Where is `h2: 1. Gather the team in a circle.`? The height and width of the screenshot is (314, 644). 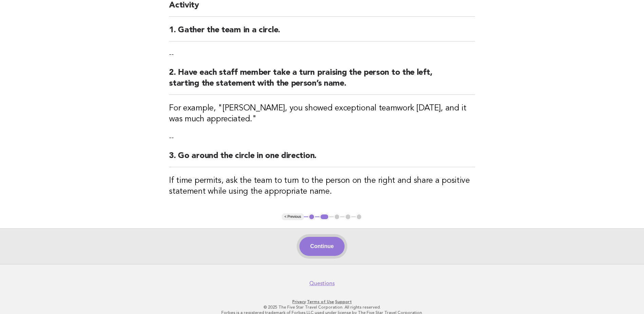 h2: 1. Gather the team in a circle. is located at coordinates (322, 33).